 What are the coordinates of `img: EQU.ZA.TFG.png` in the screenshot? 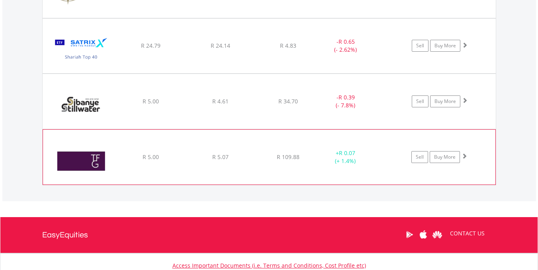 It's located at (81, 161).